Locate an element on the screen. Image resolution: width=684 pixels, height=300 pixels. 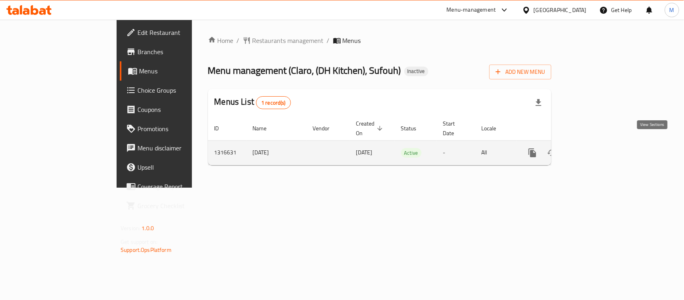
a: Grocery Checklist is located at coordinates (175, 206).